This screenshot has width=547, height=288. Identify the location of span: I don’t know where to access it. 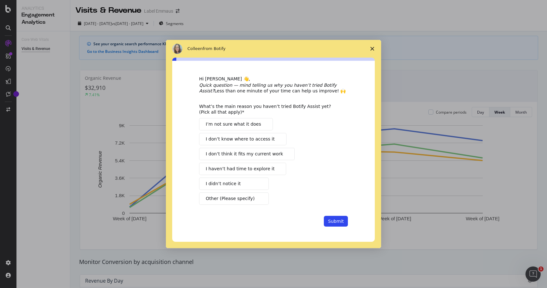
(240, 139).